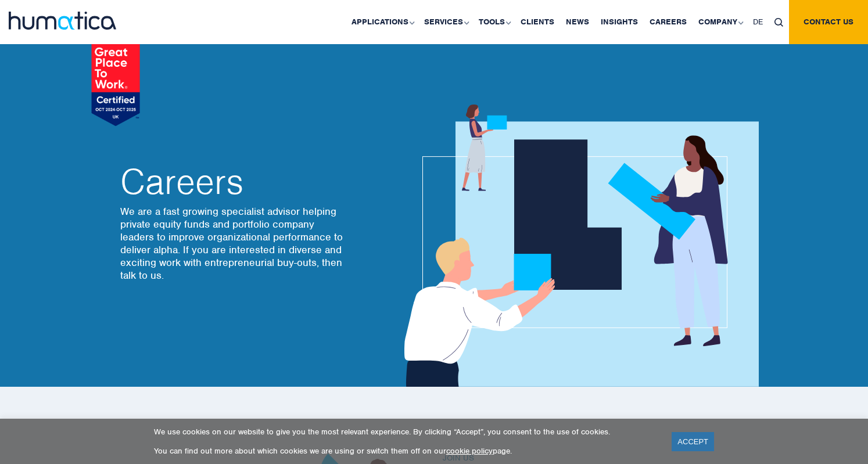 This screenshot has width=868, height=464. Describe the element at coordinates (234, 243) in the screenshot. I see `p: We are a fast growing specialist advisor helping private equity funds and portfolio company leade...` at that location.